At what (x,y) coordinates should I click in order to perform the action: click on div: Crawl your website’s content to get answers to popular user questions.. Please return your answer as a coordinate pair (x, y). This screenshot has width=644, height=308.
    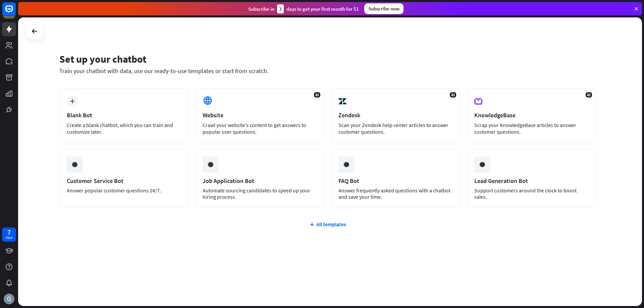
    Looking at the image, I should click on (259, 128).